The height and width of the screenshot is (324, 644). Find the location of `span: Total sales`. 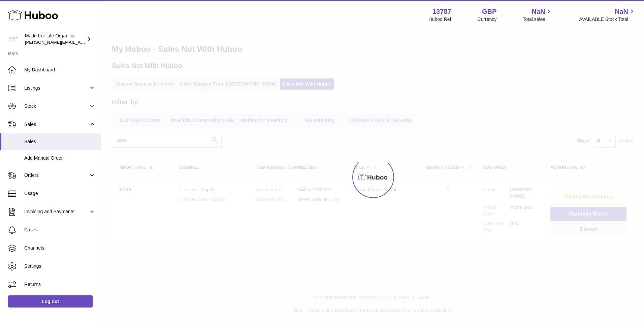

span: Total sales is located at coordinates (538, 19).